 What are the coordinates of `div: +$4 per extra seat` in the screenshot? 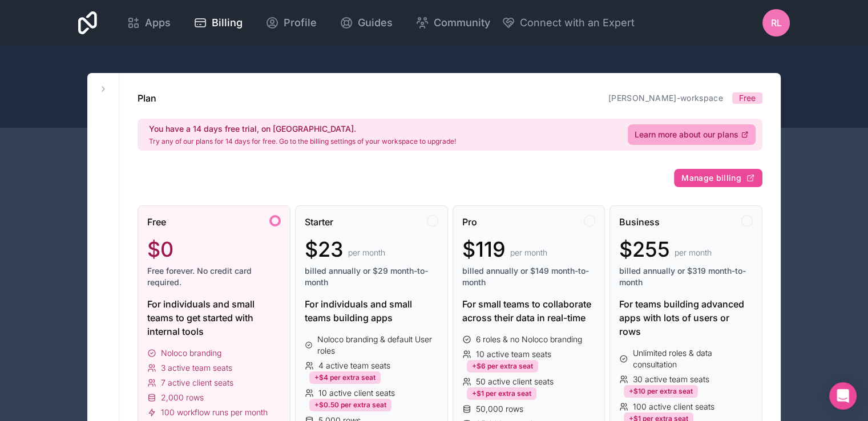 It's located at (345, 377).